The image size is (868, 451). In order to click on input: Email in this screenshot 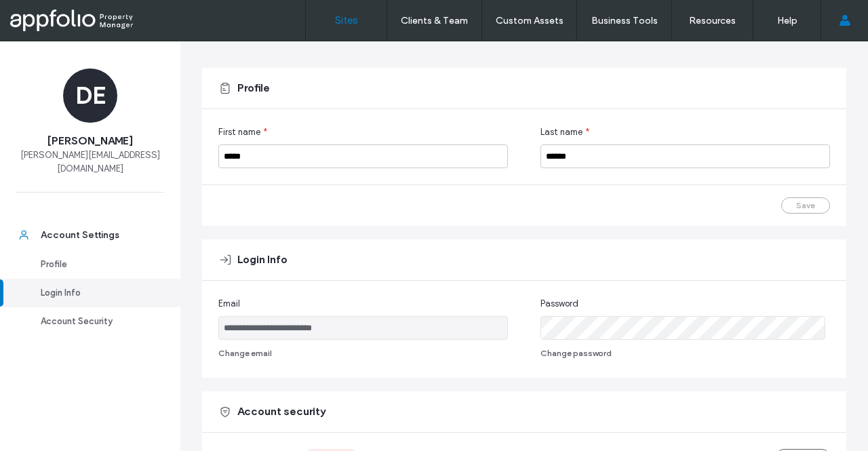, I will do `click(363, 327)`.